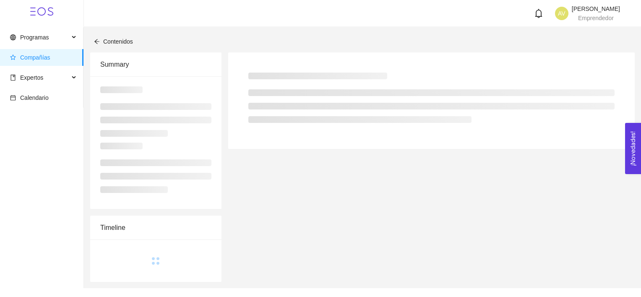  Describe the element at coordinates (538, 13) in the screenshot. I see `span: bell` at that location.